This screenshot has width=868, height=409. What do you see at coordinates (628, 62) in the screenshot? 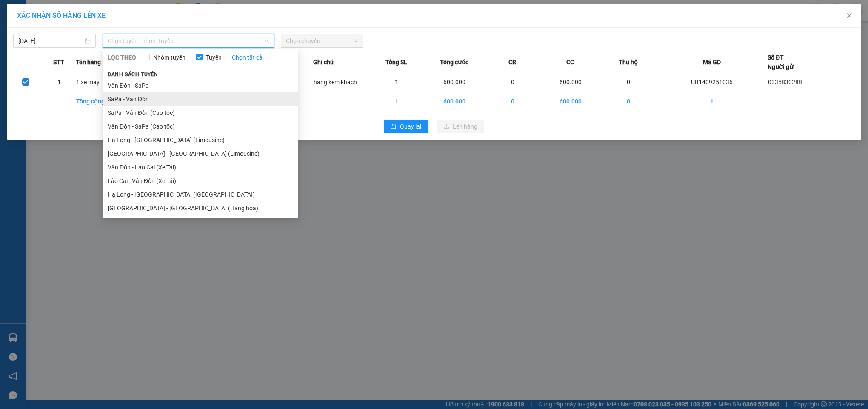
I see `span: Thu hộ` at bounding box center [628, 62].